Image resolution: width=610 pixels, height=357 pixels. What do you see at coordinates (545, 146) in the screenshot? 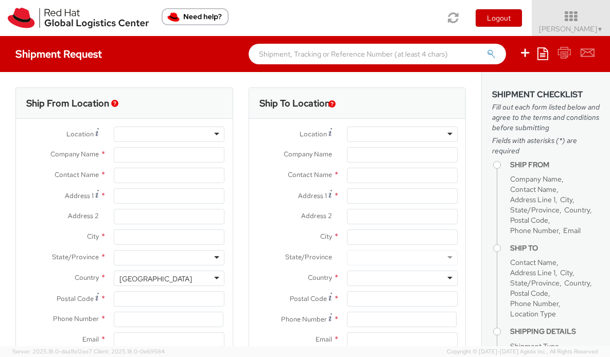
I see `span: Fields with asterisks (*) are required` at bounding box center [545, 146].